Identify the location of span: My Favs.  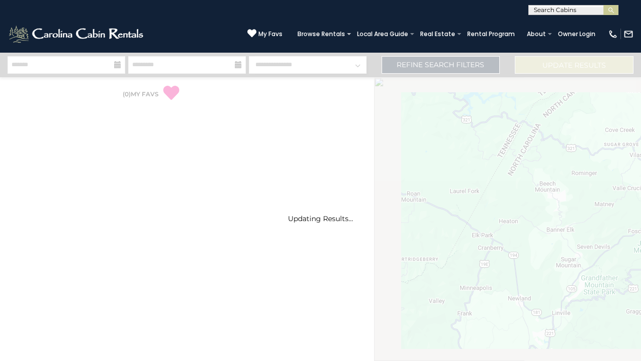
(270, 34).